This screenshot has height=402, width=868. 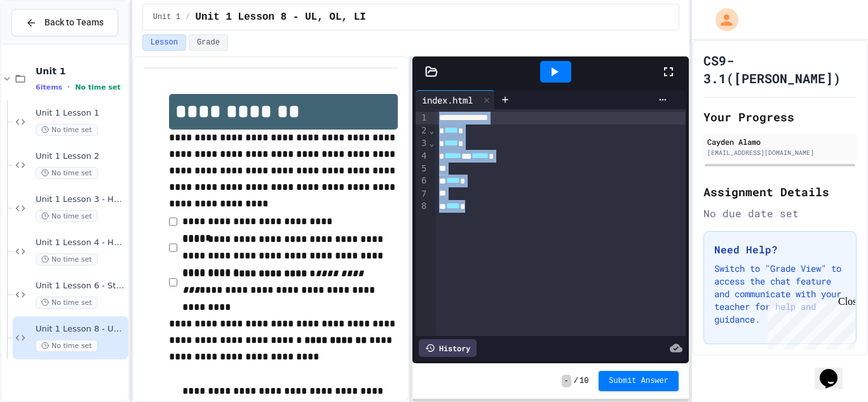 What do you see at coordinates (80, 200) in the screenshot?
I see `span: Unit 1 Lesson 3 - Heading and paragraph tags` at bounding box center [80, 200].